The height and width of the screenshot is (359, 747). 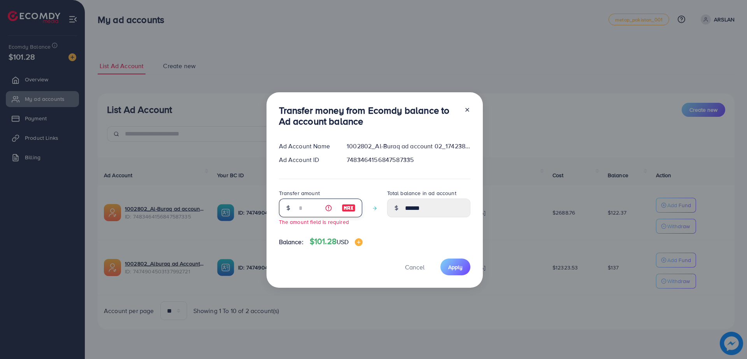 I want to click on span: Apply, so click(x=455, y=267).